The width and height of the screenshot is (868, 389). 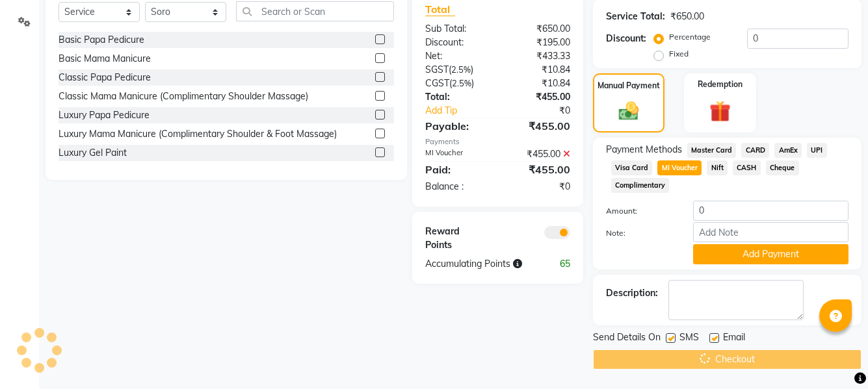 What do you see at coordinates (782, 168) in the screenshot?
I see `span: Cheque` at bounding box center [782, 168].